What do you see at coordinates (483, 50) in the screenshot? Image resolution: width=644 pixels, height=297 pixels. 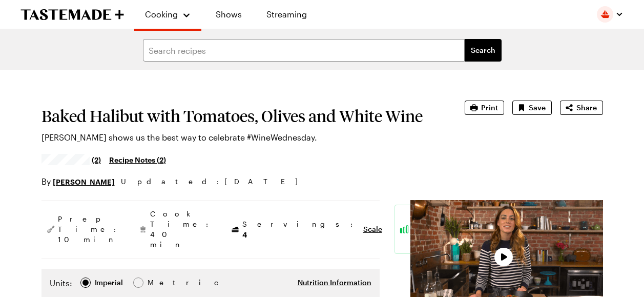 I see `button: filters` at bounding box center [483, 50].